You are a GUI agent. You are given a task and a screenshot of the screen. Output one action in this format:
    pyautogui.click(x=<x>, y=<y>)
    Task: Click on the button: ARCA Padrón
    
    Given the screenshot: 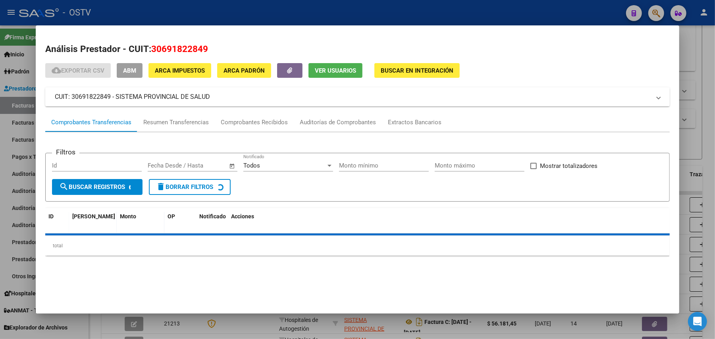 What is the action you would take?
    pyautogui.click(x=244, y=70)
    